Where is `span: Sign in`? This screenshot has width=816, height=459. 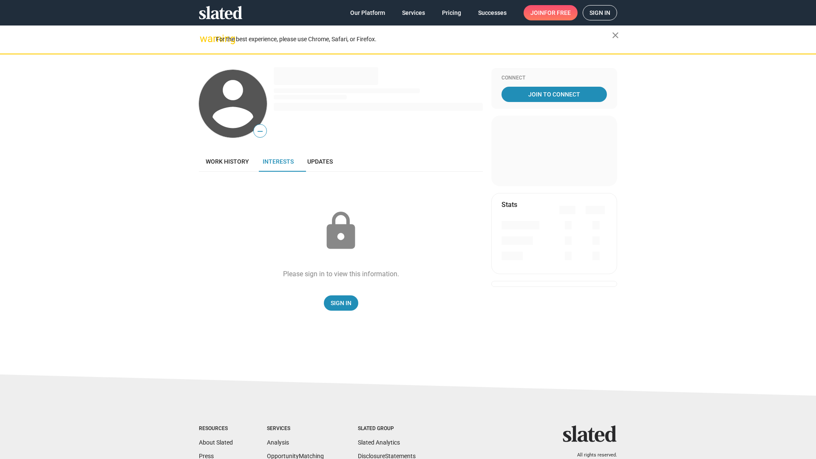
span: Sign in is located at coordinates (600, 13).